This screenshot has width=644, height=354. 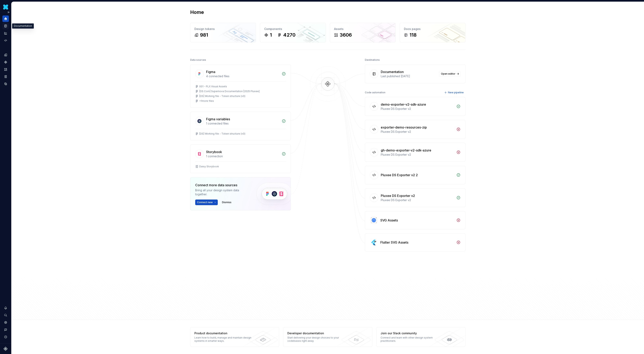 I want to click on a: Assets3606, so click(x=363, y=33).